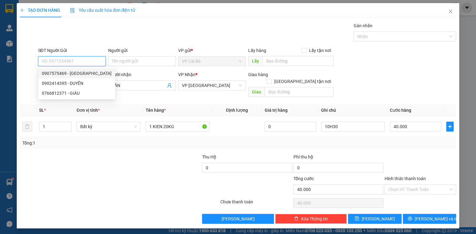 The height and width of the screenshot is (234, 476). What do you see at coordinates (72, 50) in the screenshot?
I see `div: SĐT Người Gửi` at bounding box center [72, 50].